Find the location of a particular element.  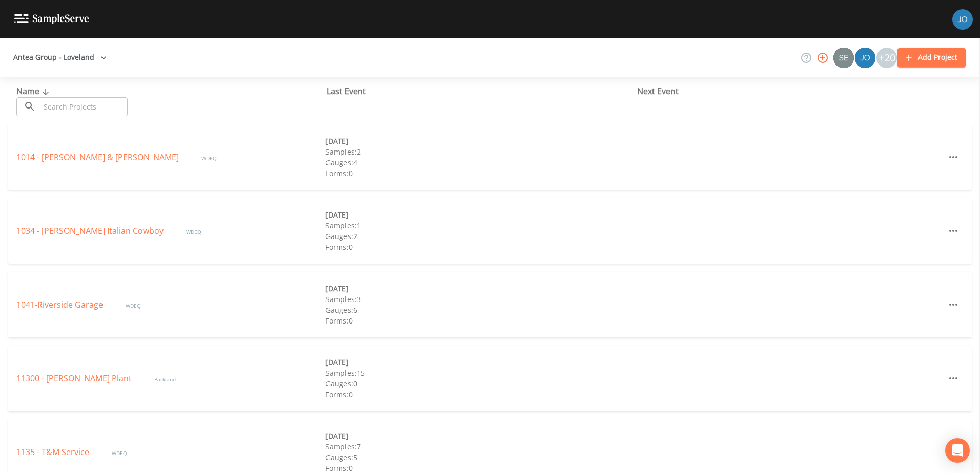

div: +20 is located at coordinates (887, 58).